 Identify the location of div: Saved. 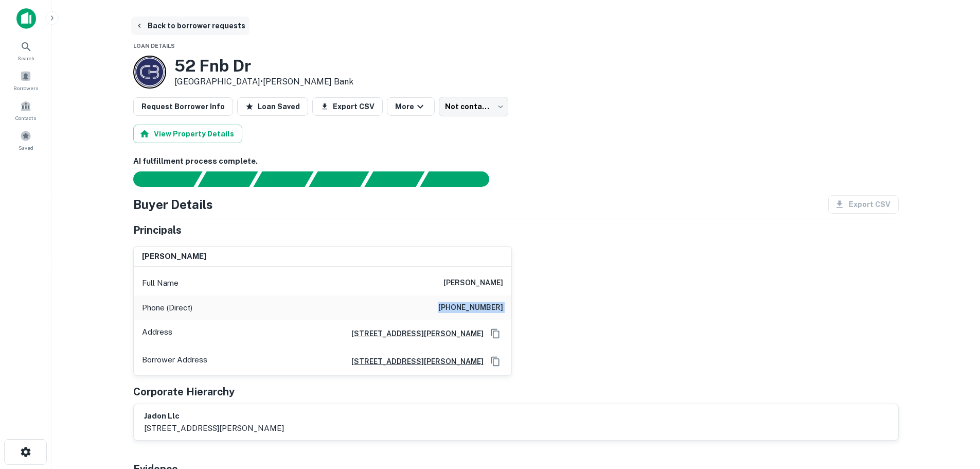
(26, 140).